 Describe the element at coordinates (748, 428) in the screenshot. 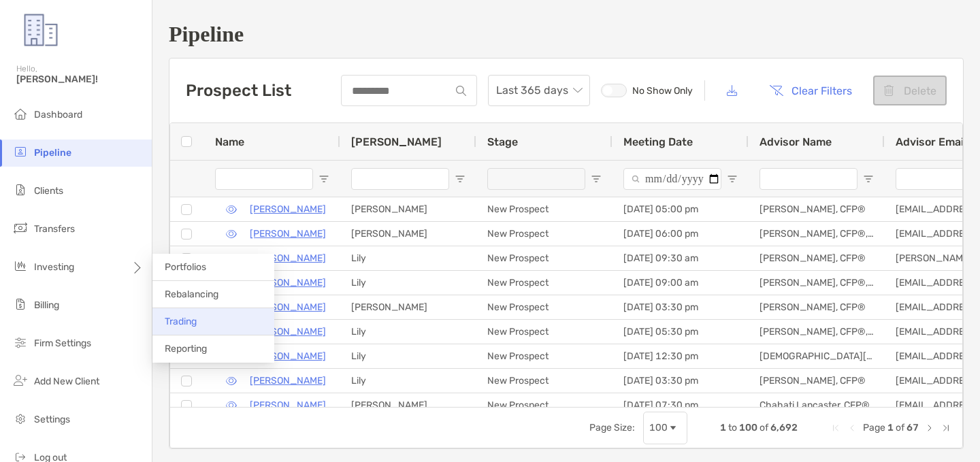

I see `span: 100` at that location.